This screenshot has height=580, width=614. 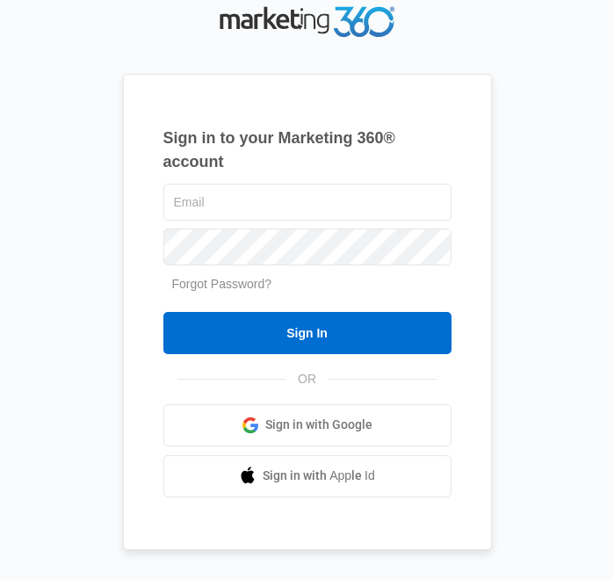 I want to click on span: OR, so click(x=307, y=379).